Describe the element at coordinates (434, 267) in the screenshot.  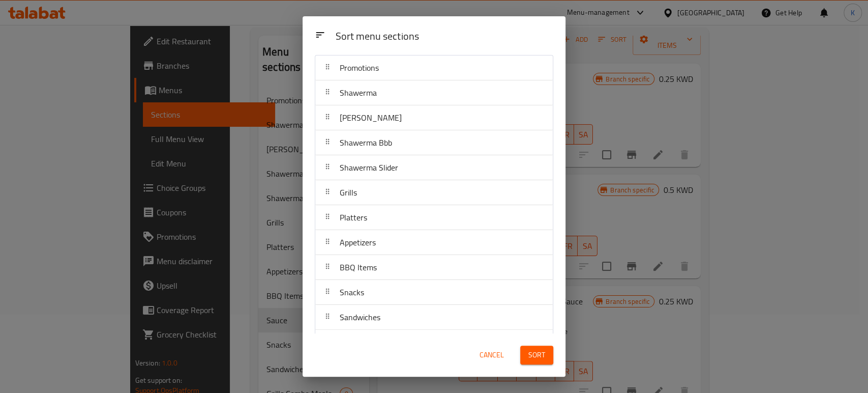
I see `div: BBQ Items` at that location.